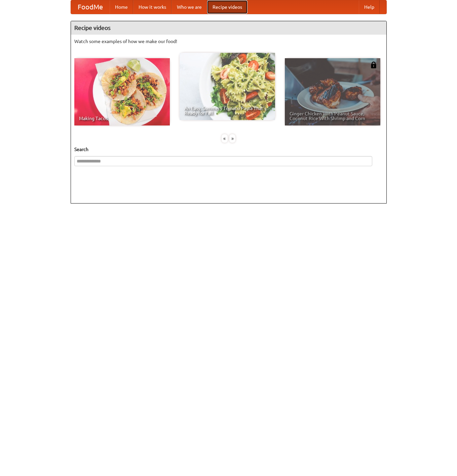 This screenshot has width=457, height=476. What do you see at coordinates (227, 86) in the screenshot?
I see `a: An Easy, Summery Tomato Pasta That's Ready for Fall` at bounding box center [227, 86].